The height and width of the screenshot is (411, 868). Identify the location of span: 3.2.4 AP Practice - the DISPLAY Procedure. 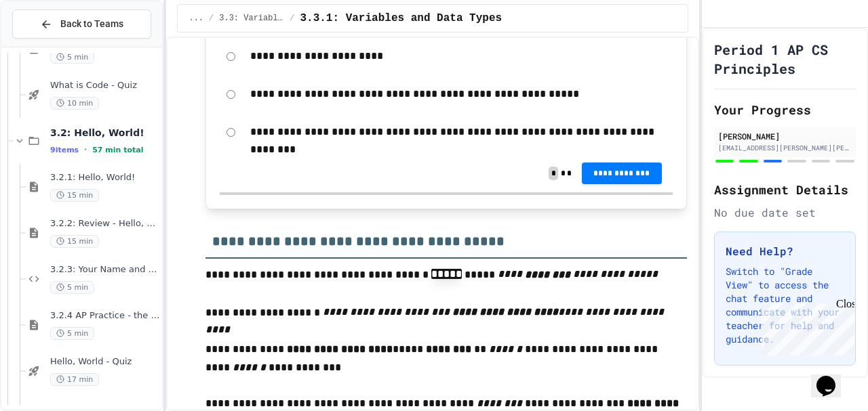
(104, 316).